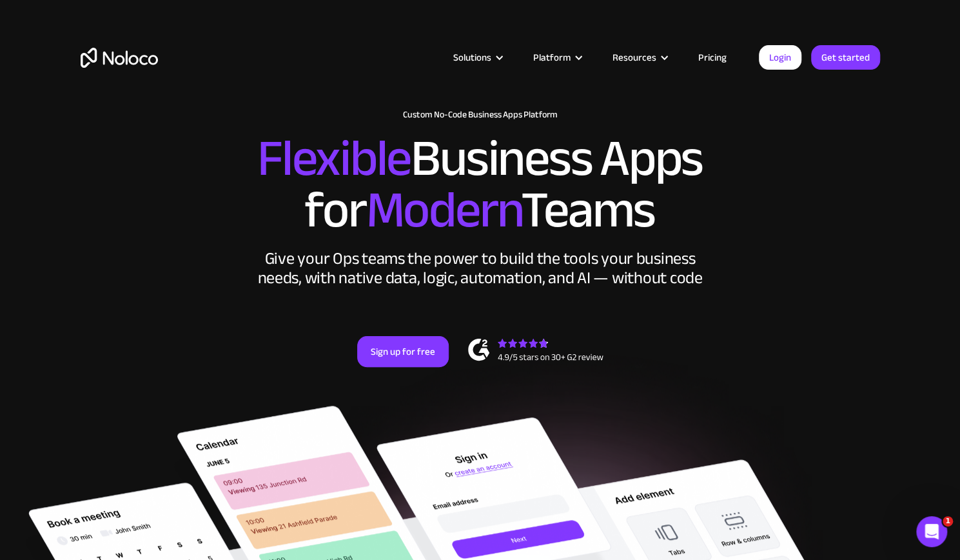 Image resolution: width=960 pixels, height=560 pixels. I want to click on h2: Business Apps for Teams, so click(480, 184).